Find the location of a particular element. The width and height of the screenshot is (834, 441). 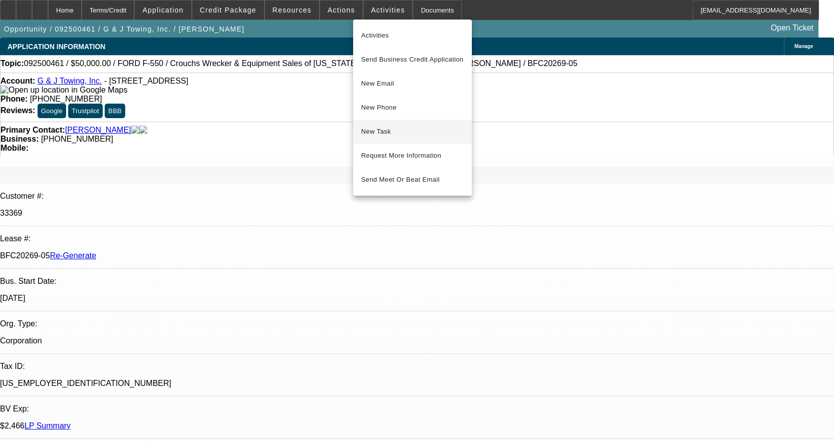

span: New Phone is located at coordinates (412, 108).